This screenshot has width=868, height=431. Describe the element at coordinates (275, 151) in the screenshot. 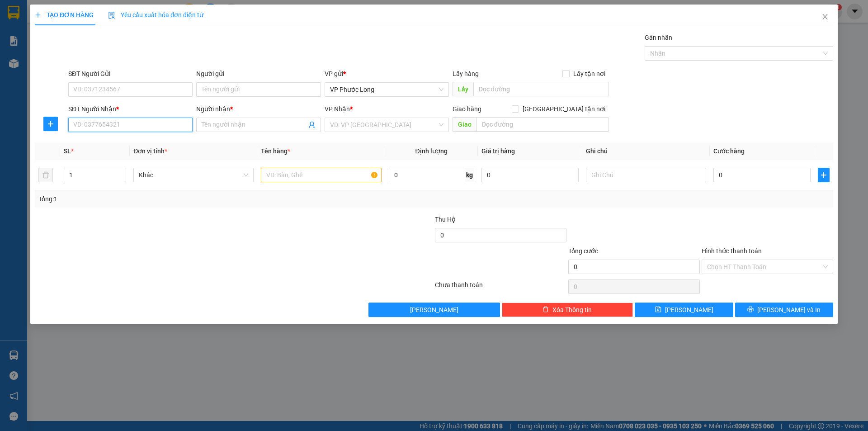

I see `span: Tên hàng` at that location.